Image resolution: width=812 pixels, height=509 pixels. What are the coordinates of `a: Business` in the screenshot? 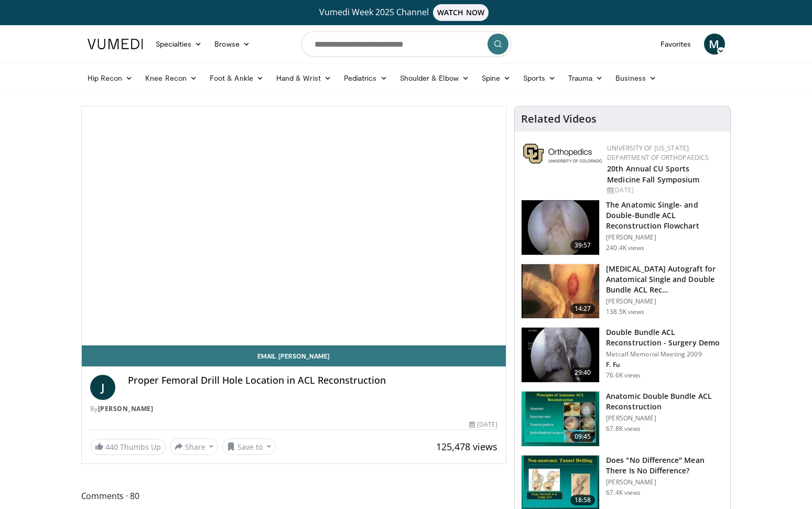 It's located at (636, 78).